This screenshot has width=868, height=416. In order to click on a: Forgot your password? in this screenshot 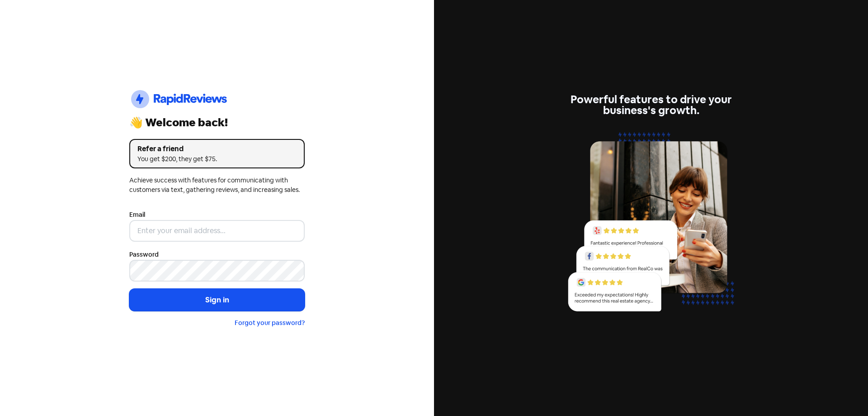, I will do `click(270, 323)`.